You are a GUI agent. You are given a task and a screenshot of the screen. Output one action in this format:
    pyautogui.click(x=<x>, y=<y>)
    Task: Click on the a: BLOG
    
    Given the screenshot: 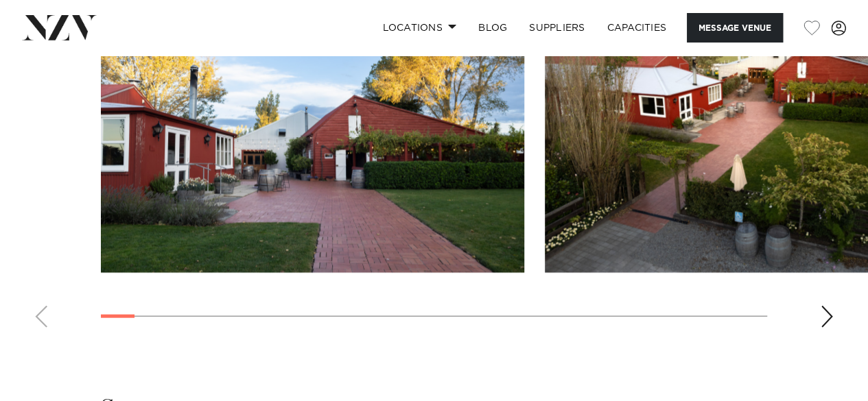 What is the action you would take?
    pyautogui.click(x=492, y=28)
    